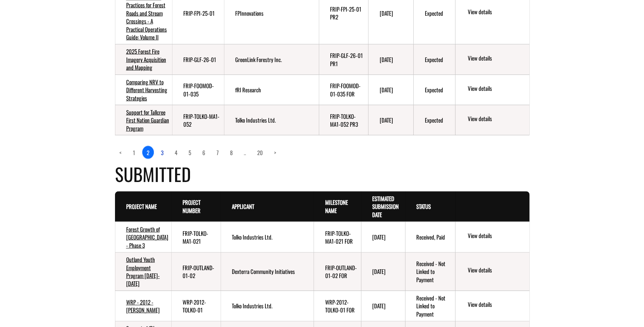 The image size is (644, 327). What do you see at coordinates (198, 89) in the screenshot?
I see `td: FRIP-FOOMOD-01-035` at bounding box center [198, 89].